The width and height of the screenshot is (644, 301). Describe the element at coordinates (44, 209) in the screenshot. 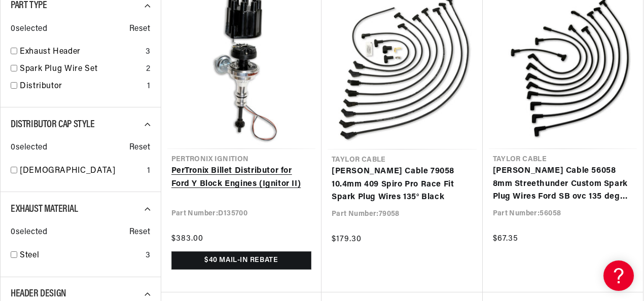

I see `span: Exhaust Material` at that location.